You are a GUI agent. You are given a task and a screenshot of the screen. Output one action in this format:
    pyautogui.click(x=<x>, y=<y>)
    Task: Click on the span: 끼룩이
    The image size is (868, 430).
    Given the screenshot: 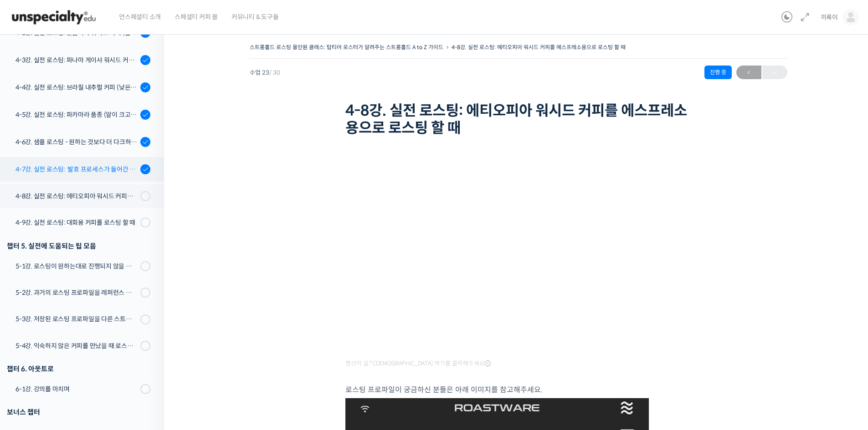 What is the action you would take?
    pyautogui.click(x=830, y=18)
    